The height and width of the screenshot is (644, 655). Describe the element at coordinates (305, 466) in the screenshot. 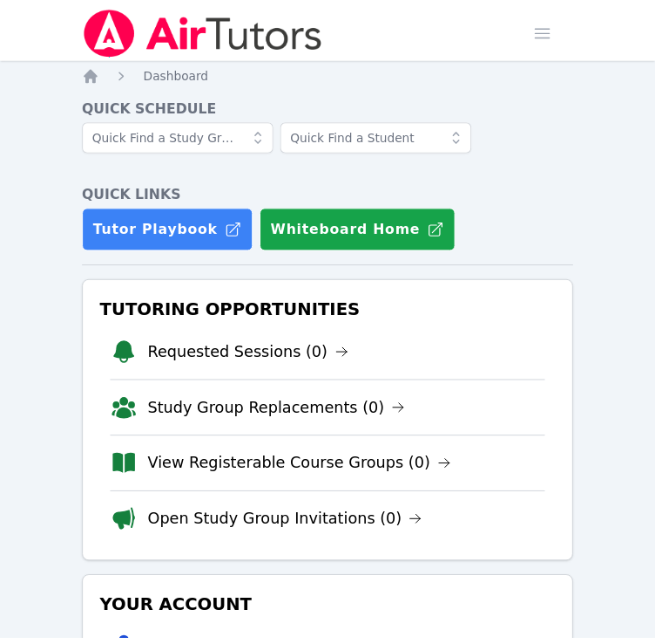

I see `a: View Registerable Course Groups (0)` at that location.